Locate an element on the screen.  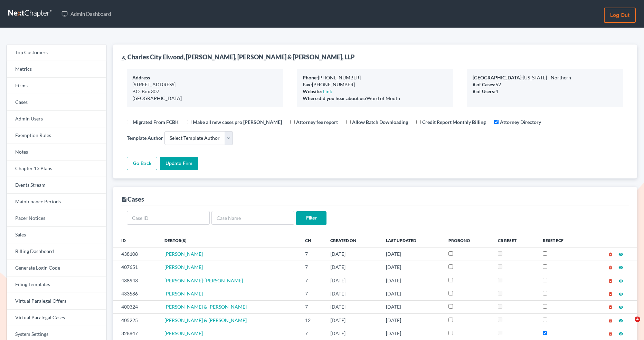
td: 12 is located at coordinates (312, 320).